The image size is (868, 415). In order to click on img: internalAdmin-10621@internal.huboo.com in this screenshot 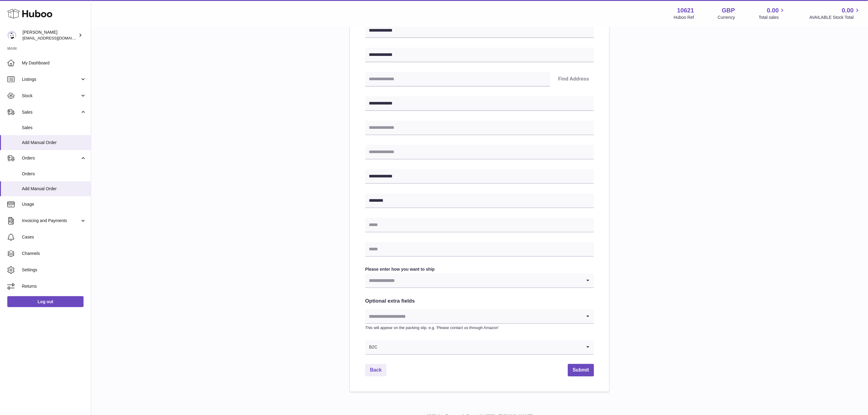, I will do `click(12, 35)`.